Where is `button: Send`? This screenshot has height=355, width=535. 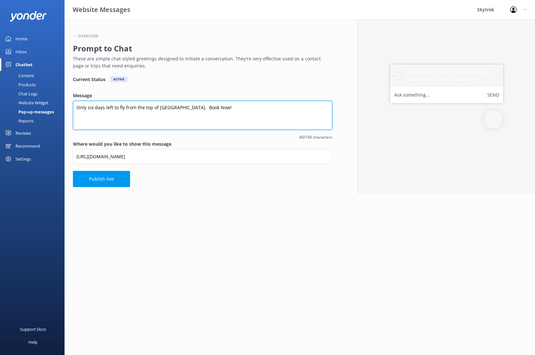 button: Send is located at coordinates (493, 95).